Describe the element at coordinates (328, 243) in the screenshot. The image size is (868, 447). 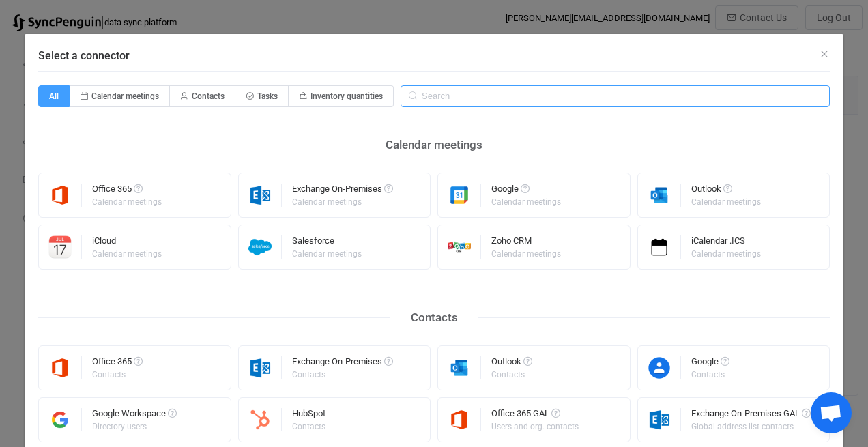
I see `div: Salesforce` at that location.